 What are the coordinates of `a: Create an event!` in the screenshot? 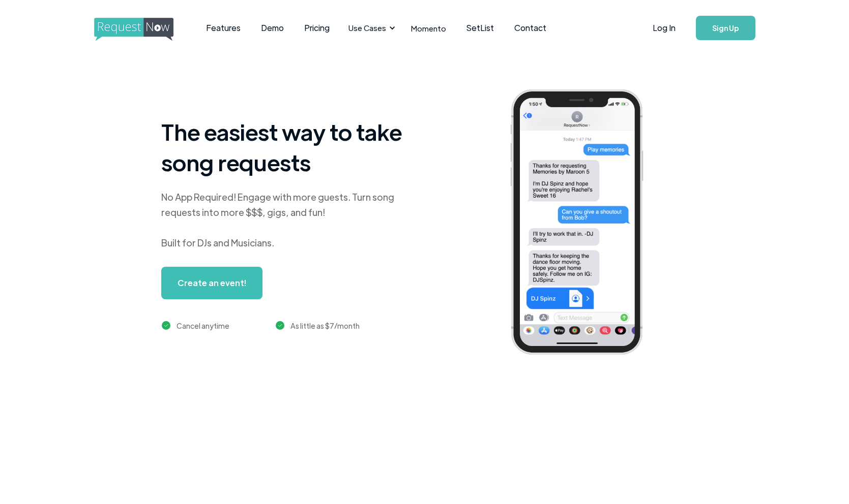 It's located at (212, 283).